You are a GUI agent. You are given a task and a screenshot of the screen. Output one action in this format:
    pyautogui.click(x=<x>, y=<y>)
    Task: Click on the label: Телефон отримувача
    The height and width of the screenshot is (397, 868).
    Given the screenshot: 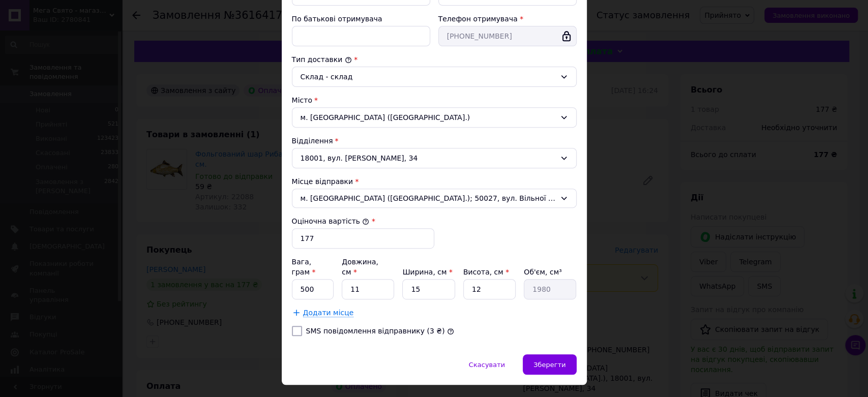 What is the action you would take?
    pyautogui.click(x=478, y=19)
    